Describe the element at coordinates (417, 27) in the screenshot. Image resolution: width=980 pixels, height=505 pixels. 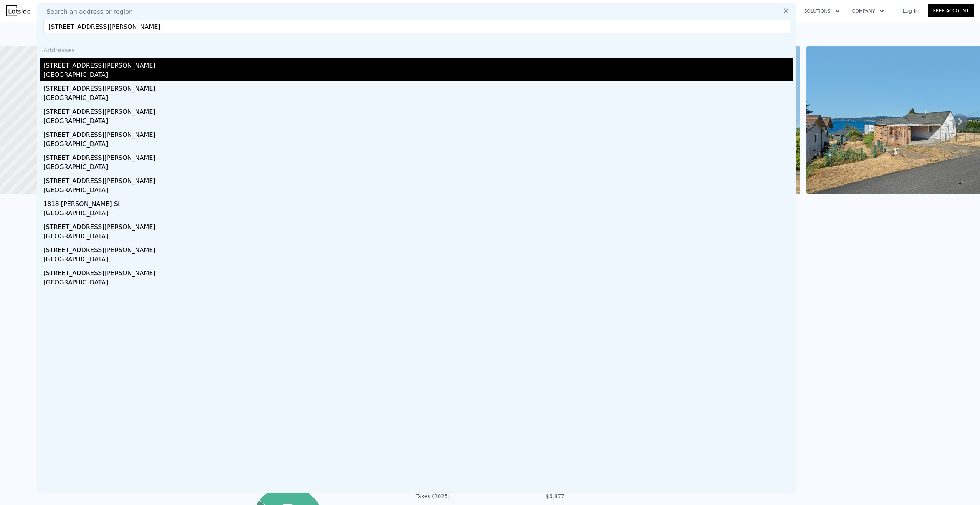
I see `input: Enter an address, city, region, neighborhood or zip code` at that location.